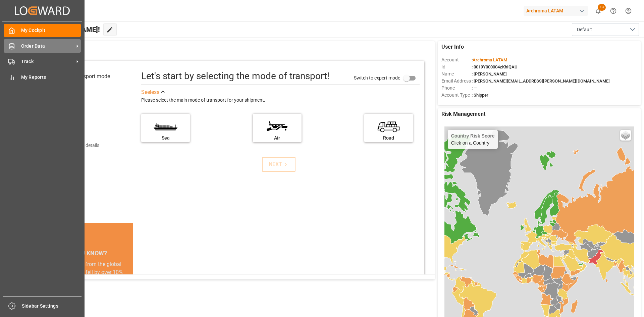 This screenshot has height=317, width=644. I want to click on span: Order Data, so click(48, 46).